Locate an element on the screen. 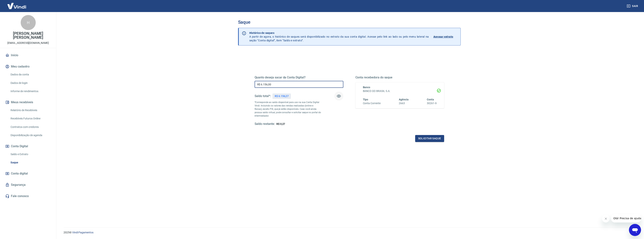  a: Fale conosco is located at coordinates (28, 196).